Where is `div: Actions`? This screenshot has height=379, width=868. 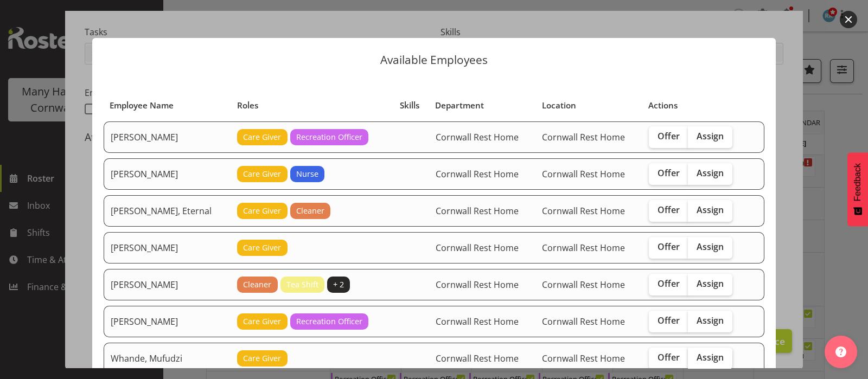 div: Actions is located at coordinates (695, 105).